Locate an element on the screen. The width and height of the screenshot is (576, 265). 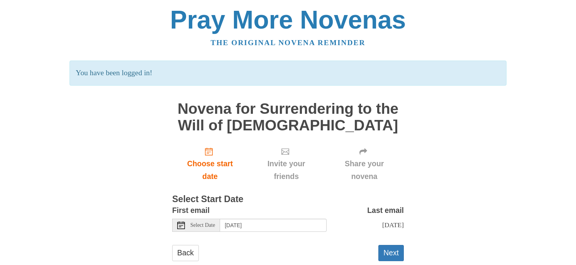
p: You have been logged in! is located at coordinates (288, 73).